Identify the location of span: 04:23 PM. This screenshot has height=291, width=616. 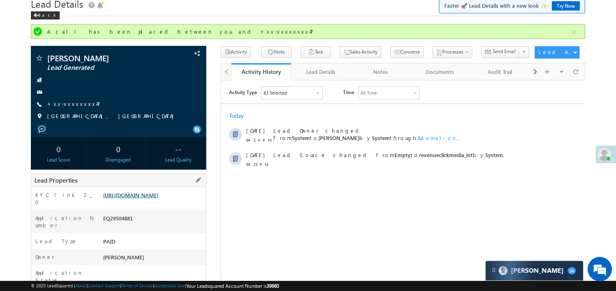
(37, 84).